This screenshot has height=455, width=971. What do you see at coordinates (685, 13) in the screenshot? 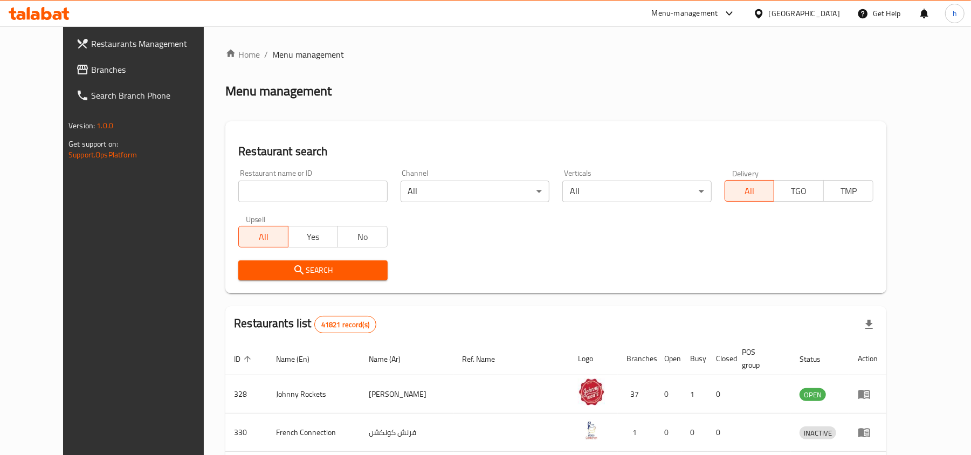
I see `div: Menu-management` at bounding box center [685, 13].